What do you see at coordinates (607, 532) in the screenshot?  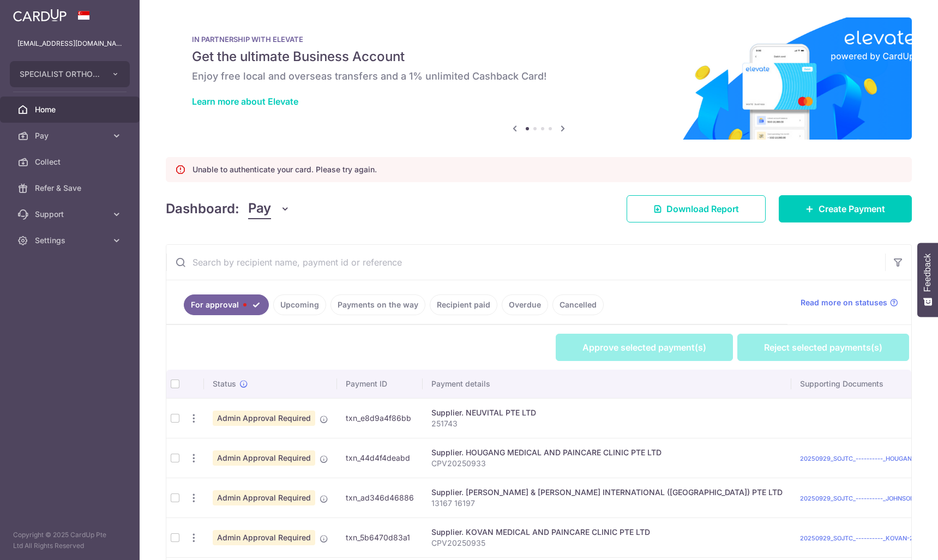 I see `div: Supplier. KOVAN MEDICAL AND PAINCARE CLINIC PTE LTD` at bounding box center [607, 532].